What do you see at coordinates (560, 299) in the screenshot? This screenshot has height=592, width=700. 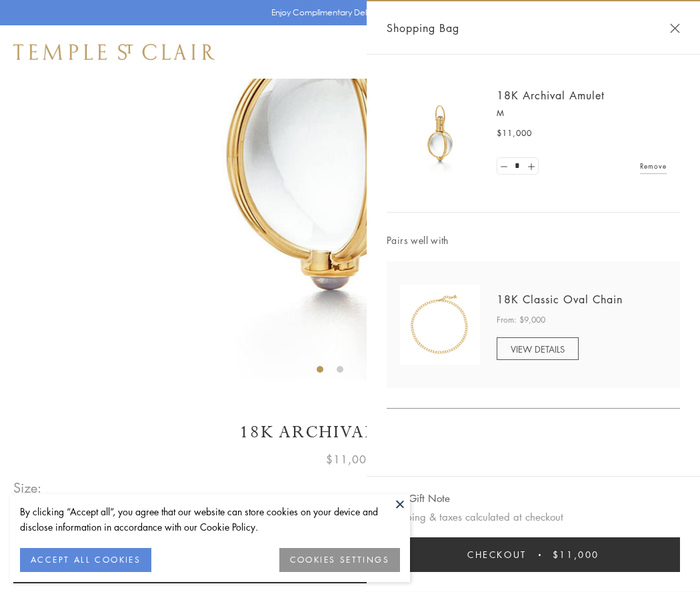 I see `a: 18K Classic Oval Chain` at bounding box center [560, 299].